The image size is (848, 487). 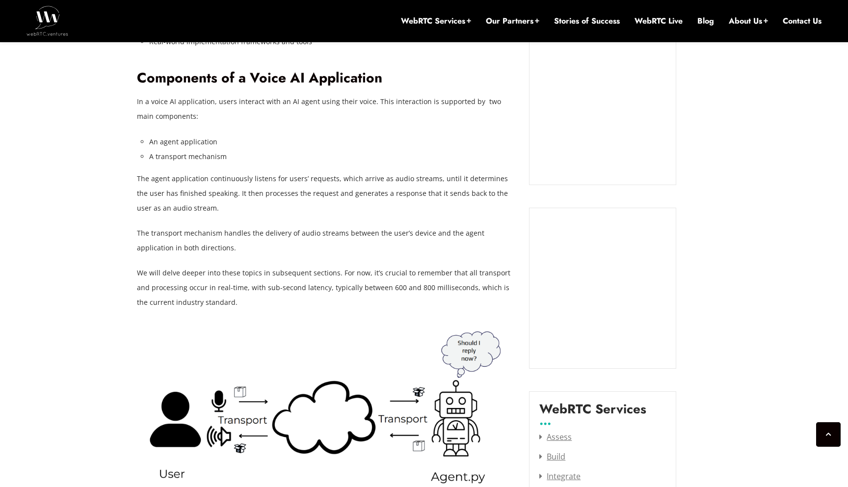 What do you see at coordinates (512, 21) in the screenshot?
I see `a: Our Partners` at bounding box center [512, 21].